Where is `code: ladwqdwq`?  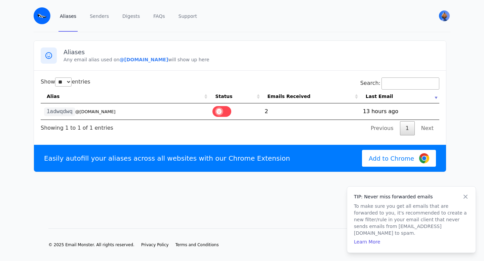 code: ladwqdwq is located at coordinates (60, 112).